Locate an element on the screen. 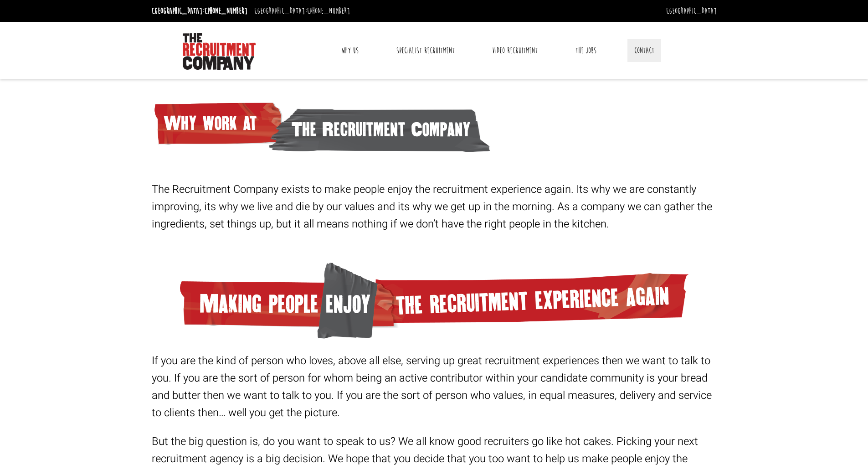  span: Why work at is located at coordinates (218, 123).